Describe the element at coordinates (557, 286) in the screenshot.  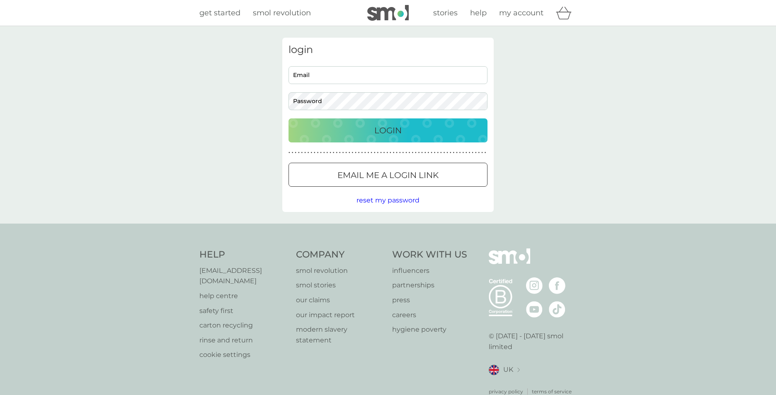
I see `img: visit the smol Facebook page` at that location.